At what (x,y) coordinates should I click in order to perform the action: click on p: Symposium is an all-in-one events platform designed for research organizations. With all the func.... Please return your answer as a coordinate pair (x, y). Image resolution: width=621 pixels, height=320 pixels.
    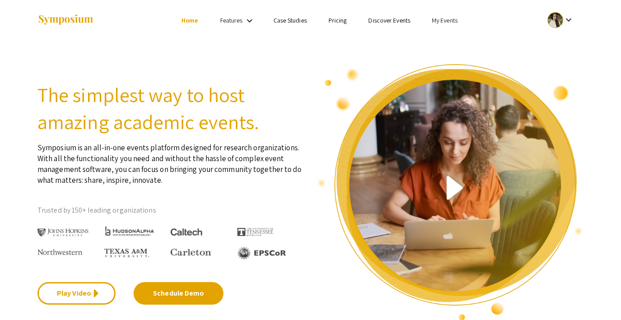
    Looking at the image, I should click on (171, 160).